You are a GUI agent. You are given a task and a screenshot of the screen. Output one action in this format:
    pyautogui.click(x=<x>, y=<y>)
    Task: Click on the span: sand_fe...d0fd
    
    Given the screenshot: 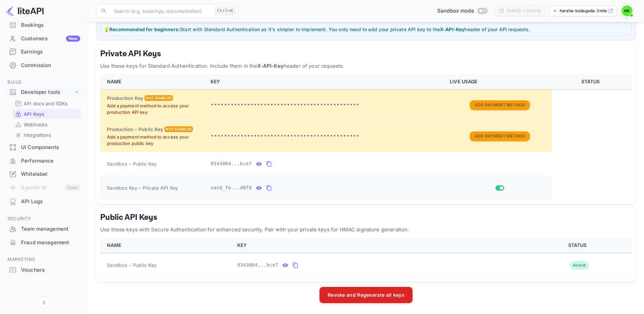 What is the action you would take?
    pyautogui.click(x=231, y=188)
    